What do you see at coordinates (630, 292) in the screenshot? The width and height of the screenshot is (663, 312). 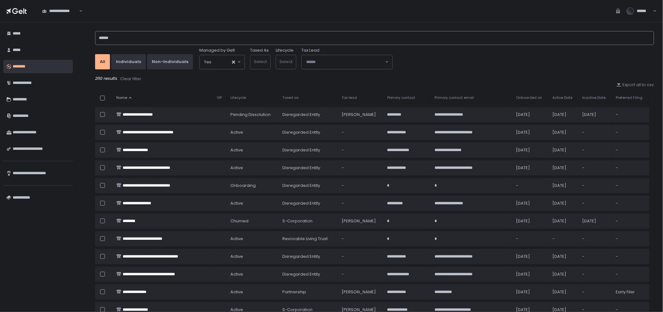 I see `div: Early Filer` at bounding box center [630, 292].